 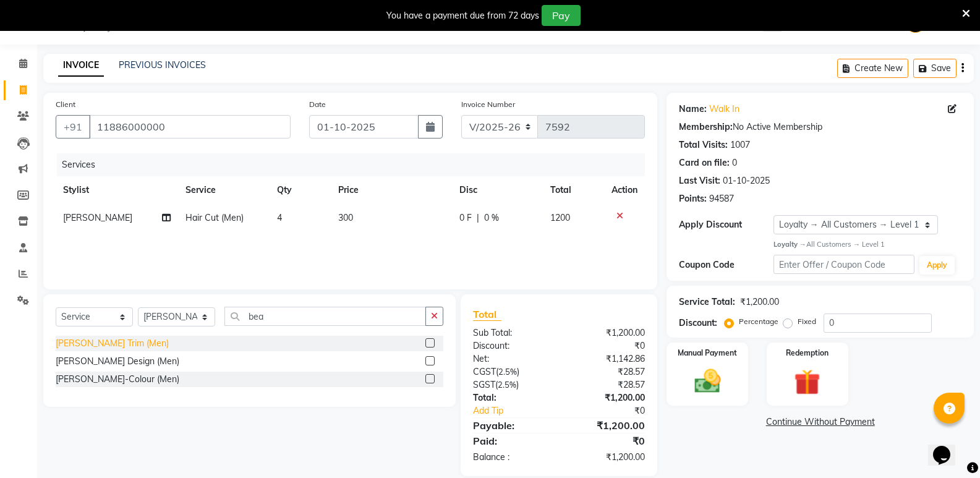 What do you see at coordinates (484, 384) in the screenshot?
I see `span: SGST` at bounding box center [484, 384].